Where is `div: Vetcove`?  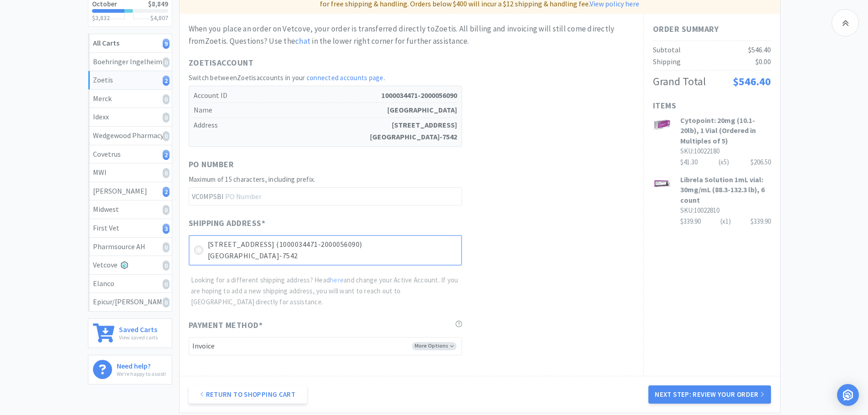 div: Vetcove is located at coordinates (130, 265).